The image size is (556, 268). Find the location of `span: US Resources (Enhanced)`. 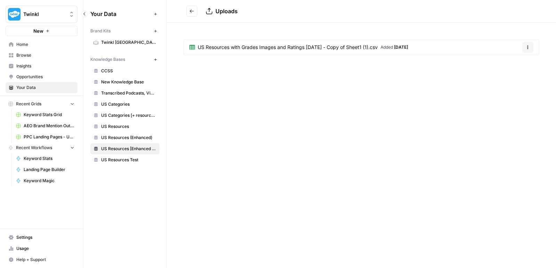

span: US Resources (Enhanced) is located at coordinates (129, 138).